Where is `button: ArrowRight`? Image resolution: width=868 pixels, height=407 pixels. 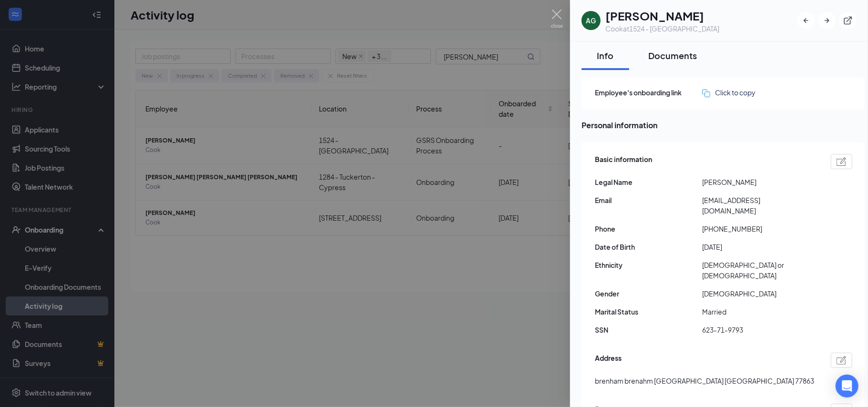
button: ArrowRight is located at coordinates (827, 20).